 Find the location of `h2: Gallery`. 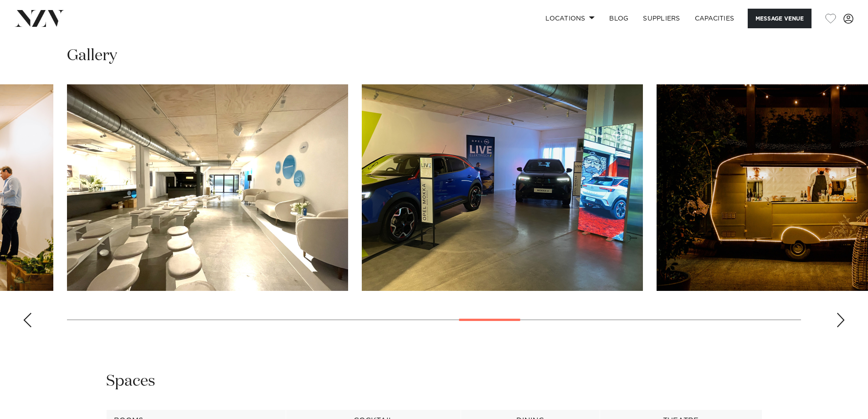

h2: Gallery is located at coordinates (92, 56).